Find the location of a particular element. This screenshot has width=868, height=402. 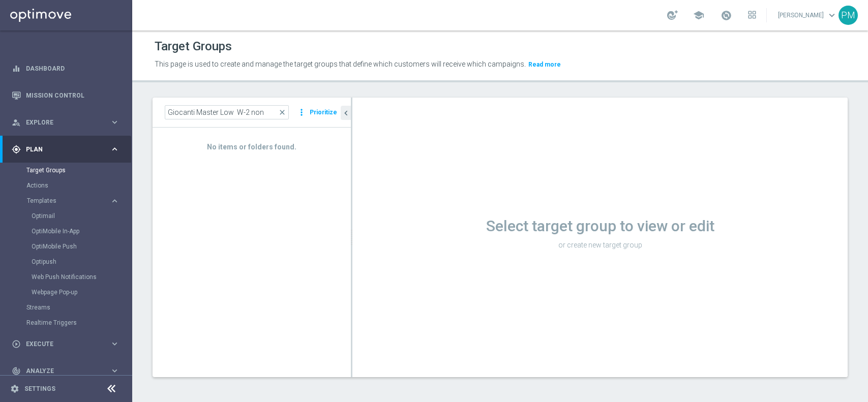

a: Realtime Triggers is located at coordinates (66, 323).